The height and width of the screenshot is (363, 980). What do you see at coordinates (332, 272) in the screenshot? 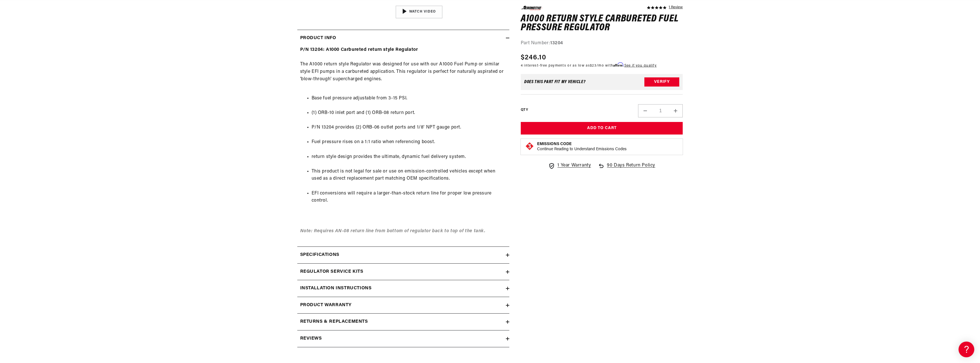
I see `h2: Regulator Service Kits` at bounding box center [332, 272].